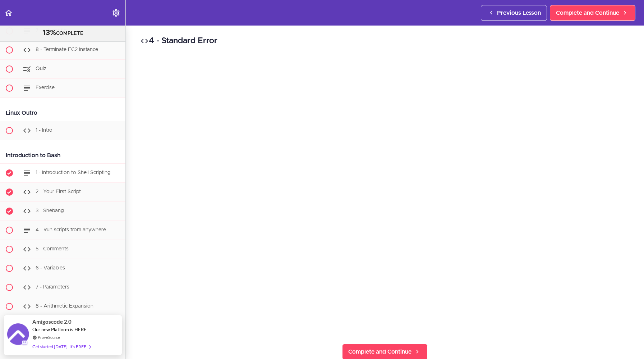 The width and height of the screenshot is (644, 359). I want to click on span: Exercise, so click(45, 88).